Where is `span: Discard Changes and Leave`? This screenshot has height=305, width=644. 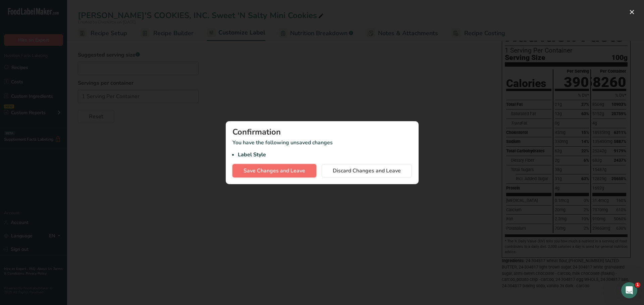
span: Discard Changes and Leave is located at coordinates (367, 171).